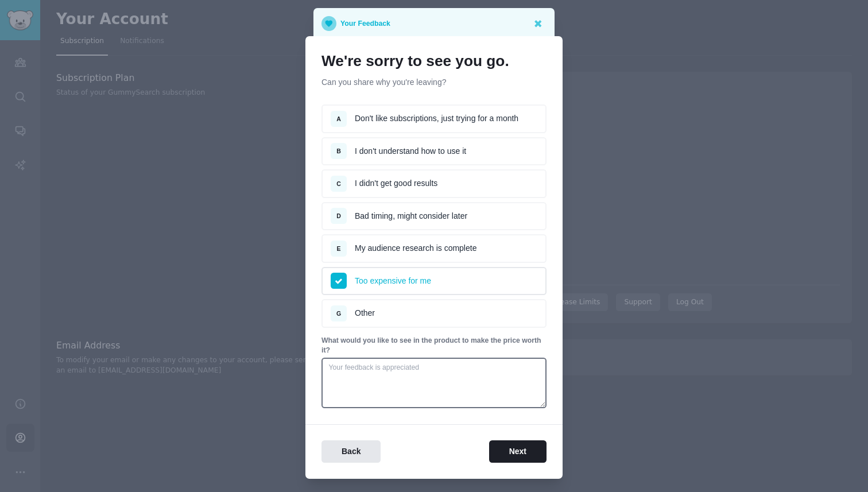  What do you see at coordinates (338, 216) in the screenshot?
I see `span: D` at bounding box center [338, 216].